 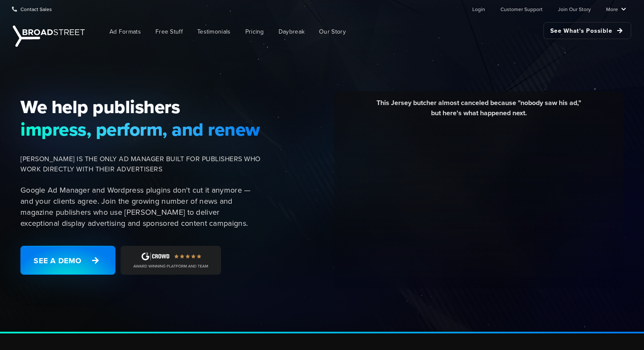 What do you see at coordinates (214, 31) in the screenshot?
I see `span: Testimonials` at bounding box center [214, 31].